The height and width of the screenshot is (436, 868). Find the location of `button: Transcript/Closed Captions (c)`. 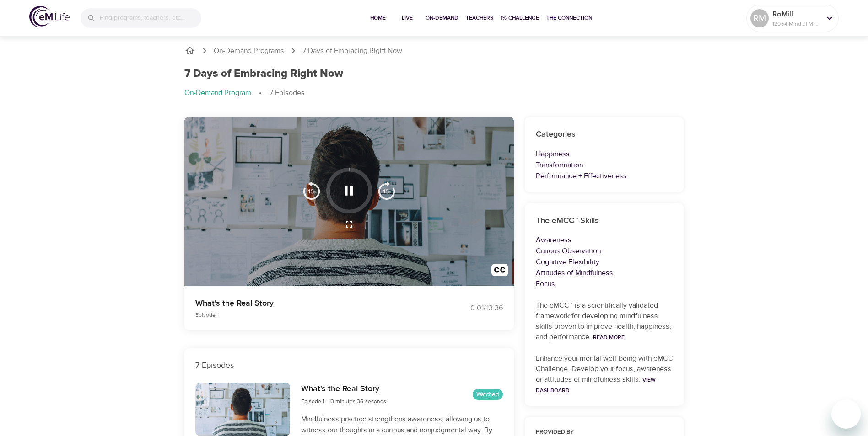

button: Transcript/Closed Captions (c) is located at coordinates (499, 272).